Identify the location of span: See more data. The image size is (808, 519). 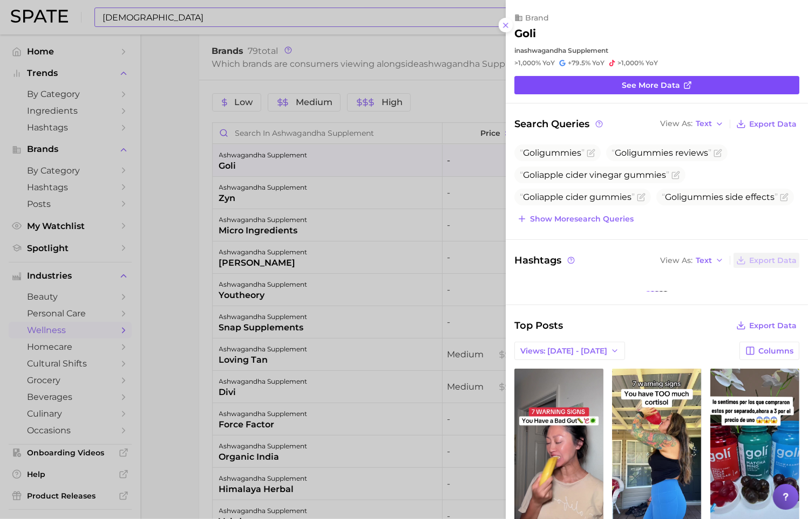
(651, 85).